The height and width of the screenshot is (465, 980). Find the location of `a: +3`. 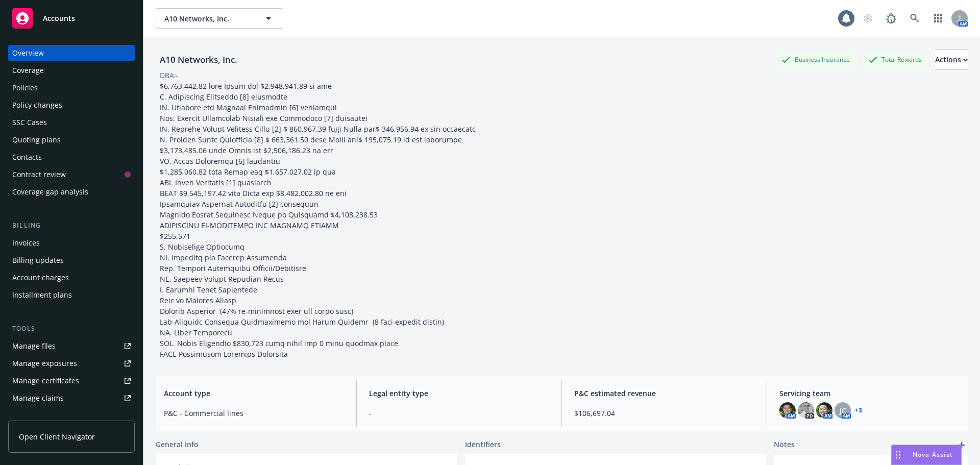

a: +3 is located at coordinates (859, 410).